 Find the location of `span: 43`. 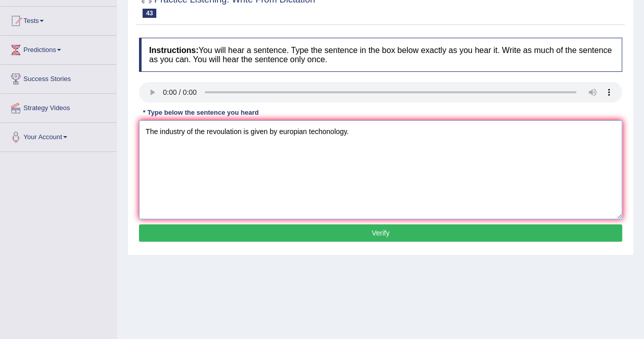

span: 43 is located at coordinates (149, 13).